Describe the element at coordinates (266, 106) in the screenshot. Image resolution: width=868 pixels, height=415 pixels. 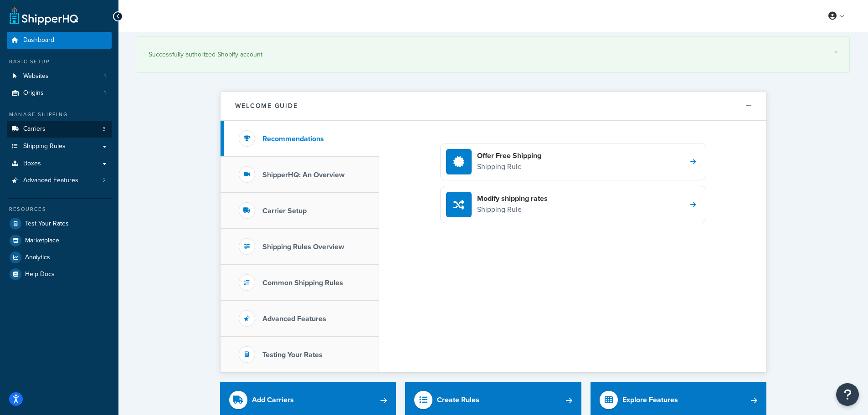
I see `h2: Welcome Guide` at that location.